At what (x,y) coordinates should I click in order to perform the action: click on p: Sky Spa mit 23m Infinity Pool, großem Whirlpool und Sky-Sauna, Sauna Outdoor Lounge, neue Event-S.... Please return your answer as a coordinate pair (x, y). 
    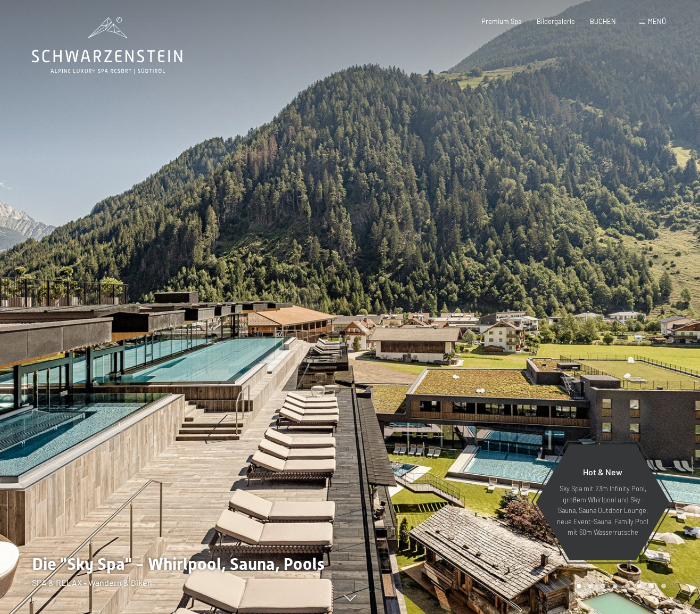
    Looking at the image, I should click on (603, 511).